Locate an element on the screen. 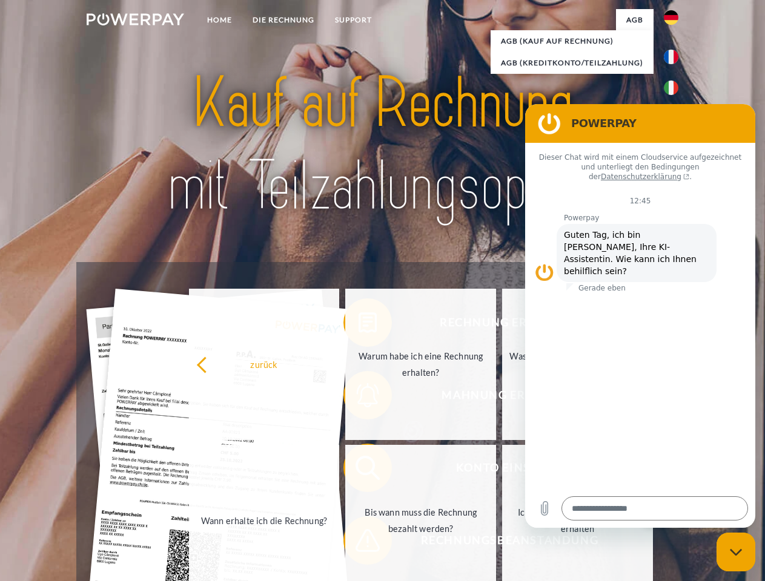  div: Wann erhalte ich die Rechnung? is located at coordinates (264, 520).